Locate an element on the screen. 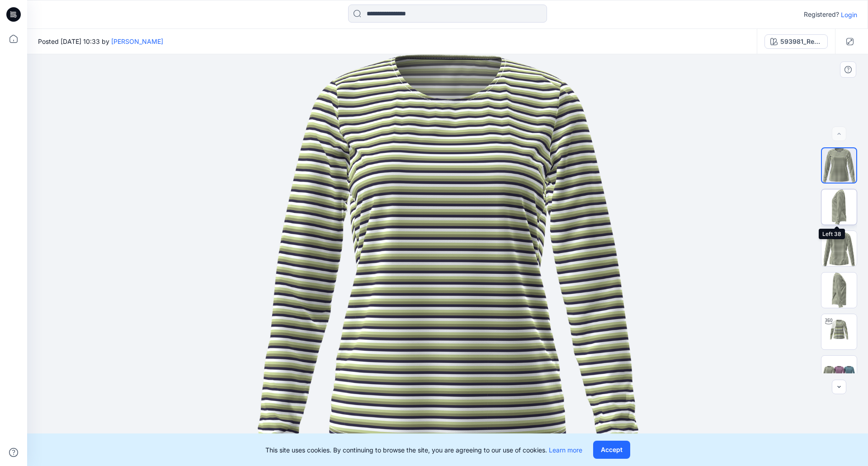 This screenshot has height=466, width=868. img: Turntable 38 is located at coordinates (839, 332).